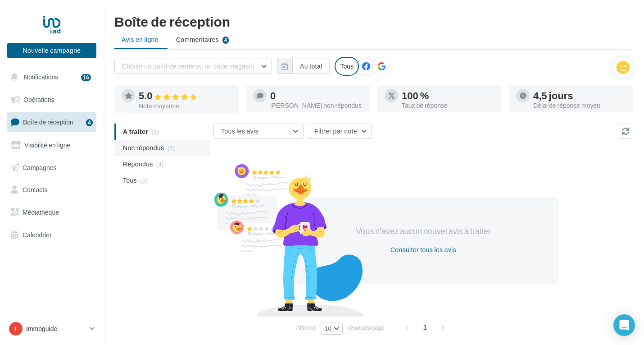 The image size is (644, 345). I want to click on span: Répondus, so click(138, 164).